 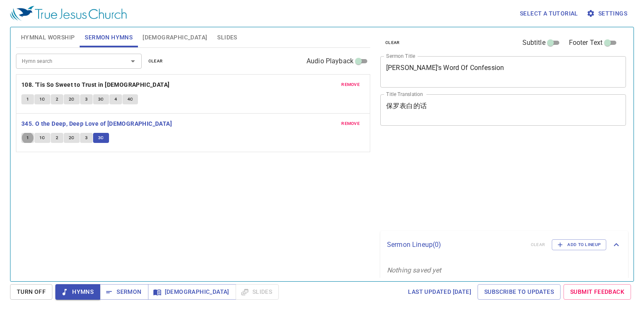 I want to click on i: Nothing saved yet, so click(x=414, y=270).